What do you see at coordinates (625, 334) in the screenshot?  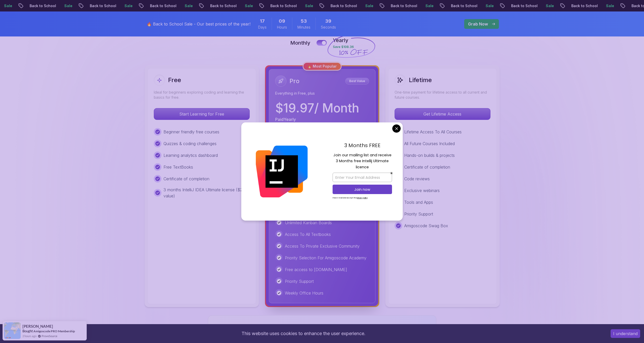 I see `button: Accept cookies` at bounding box center [625, 334].